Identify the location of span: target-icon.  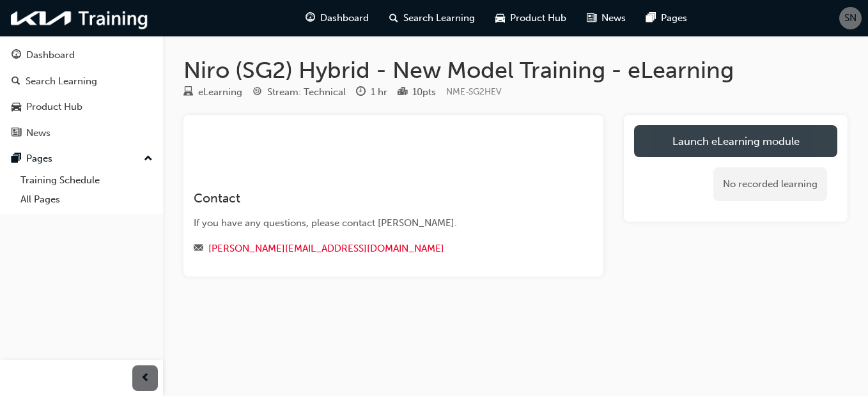
(257, 92).